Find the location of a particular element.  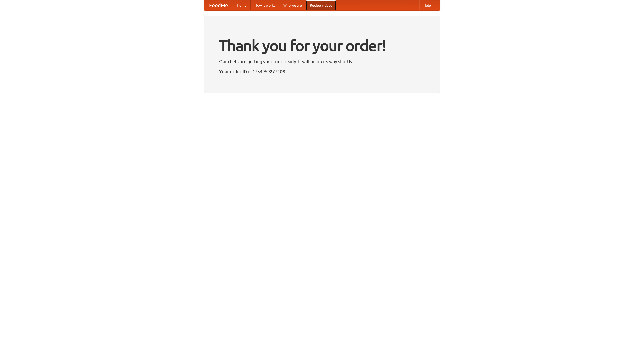

h1: Thank you for your order! is located at coordinates (322, 45).